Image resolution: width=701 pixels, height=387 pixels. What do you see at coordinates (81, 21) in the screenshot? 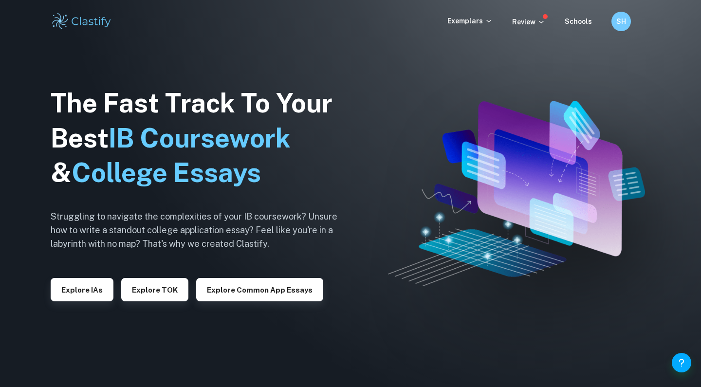
I see `img: Clastify logo` at bounding box center [81, 21].